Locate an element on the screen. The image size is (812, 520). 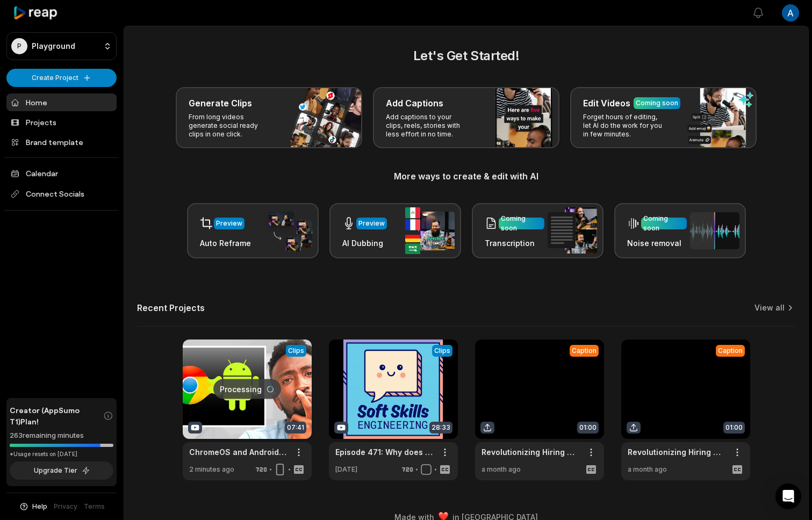
h3: Edit Videos is located at coordinates (607, 103).